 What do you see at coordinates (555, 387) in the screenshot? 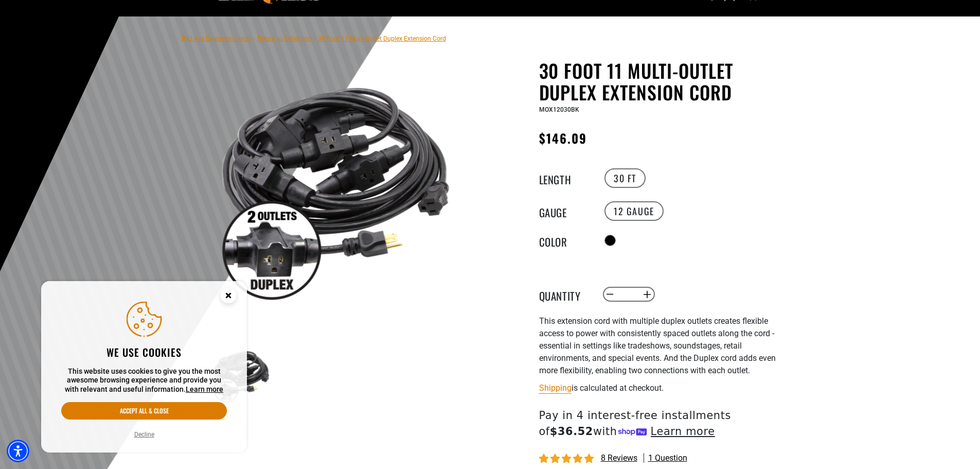
I see `a: Shipping` at bounding box center [555, 387].